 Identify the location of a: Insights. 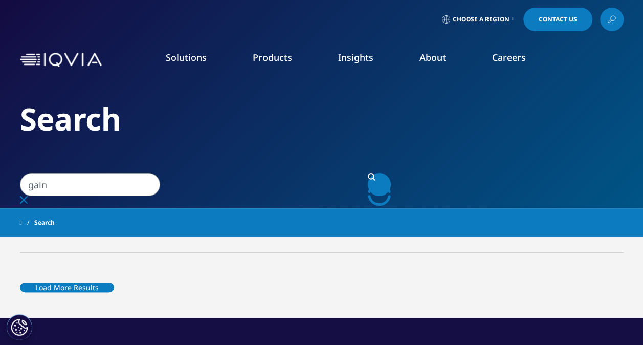
(356, 57).